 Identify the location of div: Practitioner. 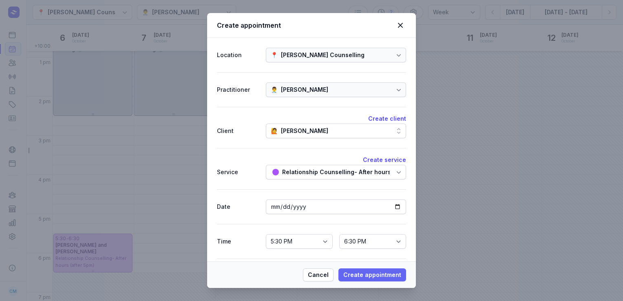
(238, 90).